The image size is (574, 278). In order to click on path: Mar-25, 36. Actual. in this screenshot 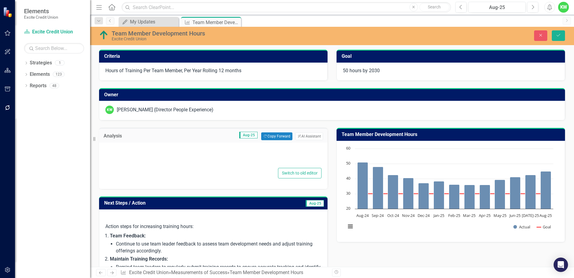, I will do `click(470, 197)`.